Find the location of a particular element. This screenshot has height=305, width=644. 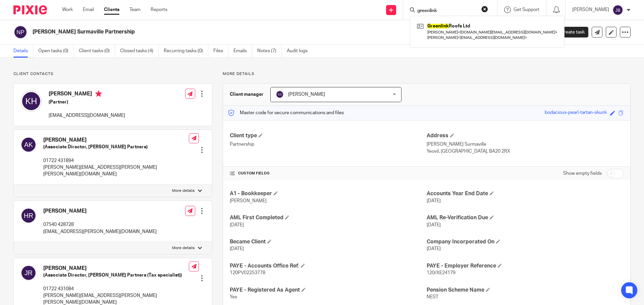

a: Create task is located at coordinates (569, 32).